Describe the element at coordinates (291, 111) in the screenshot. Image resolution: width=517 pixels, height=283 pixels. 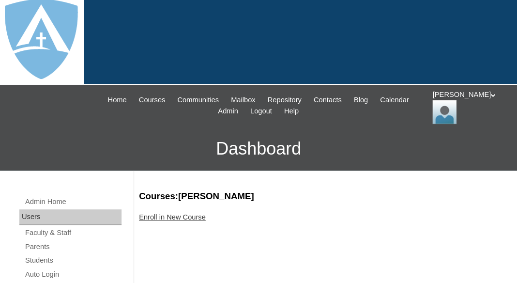
I see `span: Help` at that location.